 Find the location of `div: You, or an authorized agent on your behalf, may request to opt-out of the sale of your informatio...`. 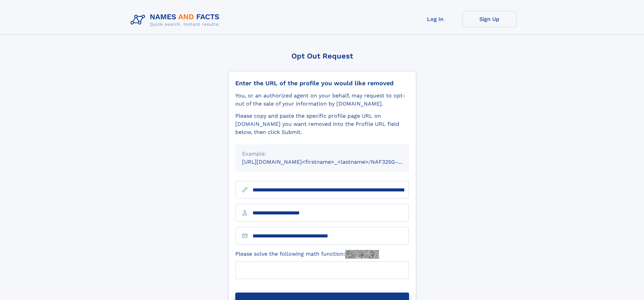

div: You, or an authorized agent on your behalf, may request to opt-out of the sale of your informatio... is located at coordinates (322, 100).